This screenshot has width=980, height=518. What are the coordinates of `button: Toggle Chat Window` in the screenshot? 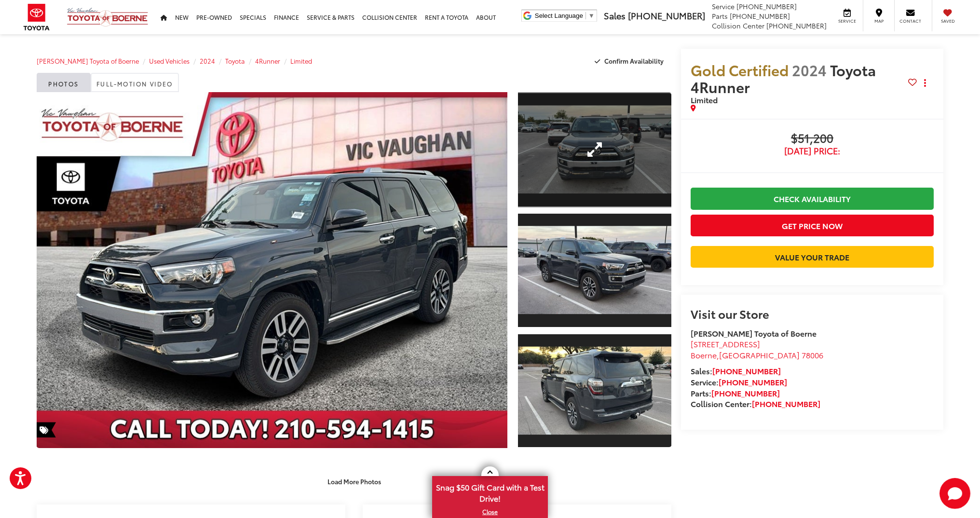 It's located at (955, 493).